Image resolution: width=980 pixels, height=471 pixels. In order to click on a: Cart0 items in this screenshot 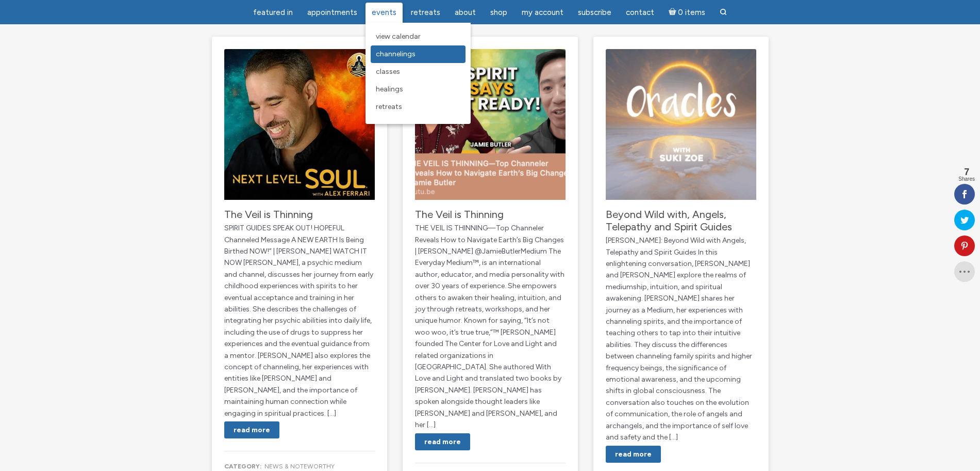, I will do `click(687, 12)`.